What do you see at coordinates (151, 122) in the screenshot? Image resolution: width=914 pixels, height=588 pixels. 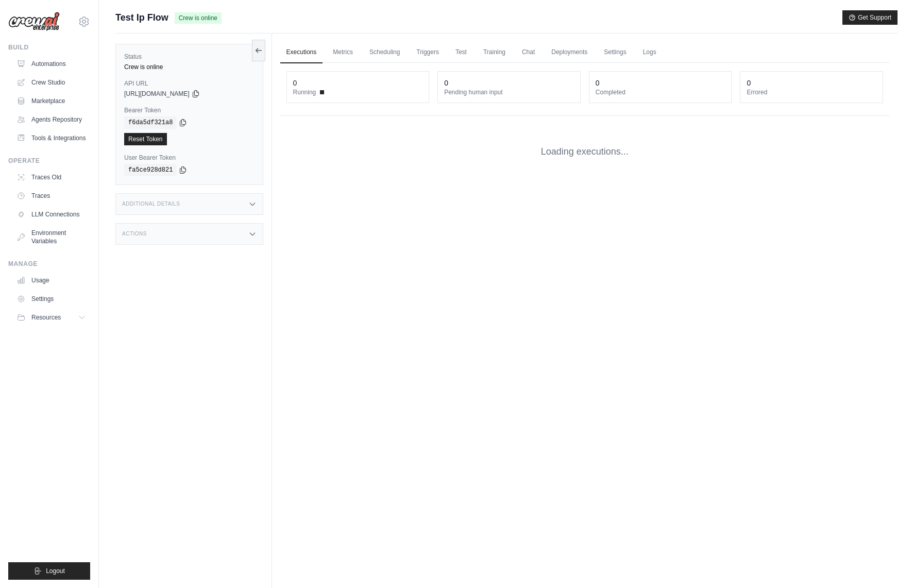 I see `code: f6da5df321a8` at bounding box center [151, 122].